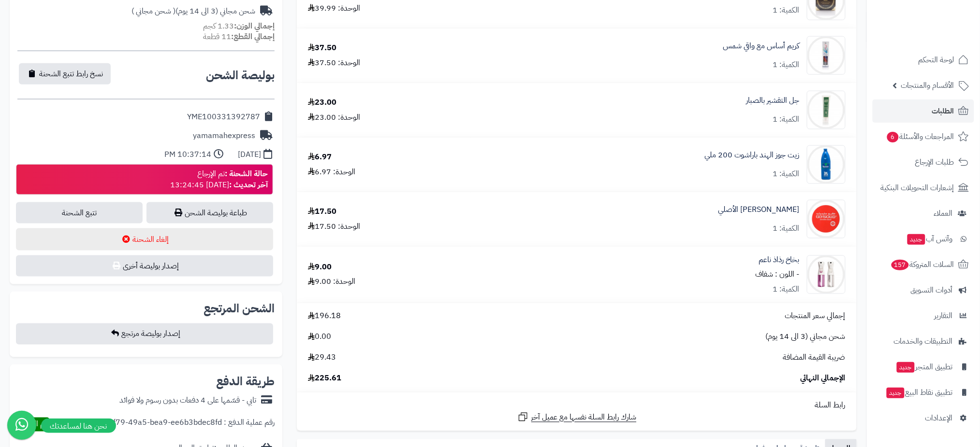 This screenshot has height=447, width=980. Describe the element at coordinates (239, 26) in the screenshot. I see `small: 1.33 كجم` at that location.